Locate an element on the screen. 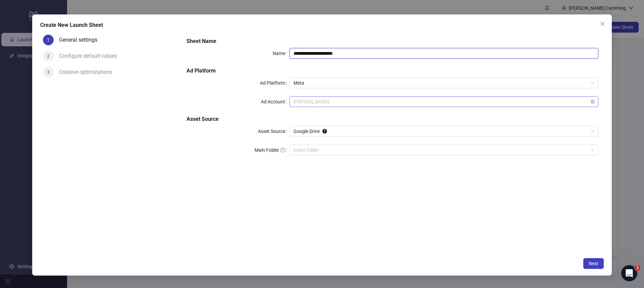 The image size is (644, 288). h5: Ad Platform is located at coordinates (392, 71).